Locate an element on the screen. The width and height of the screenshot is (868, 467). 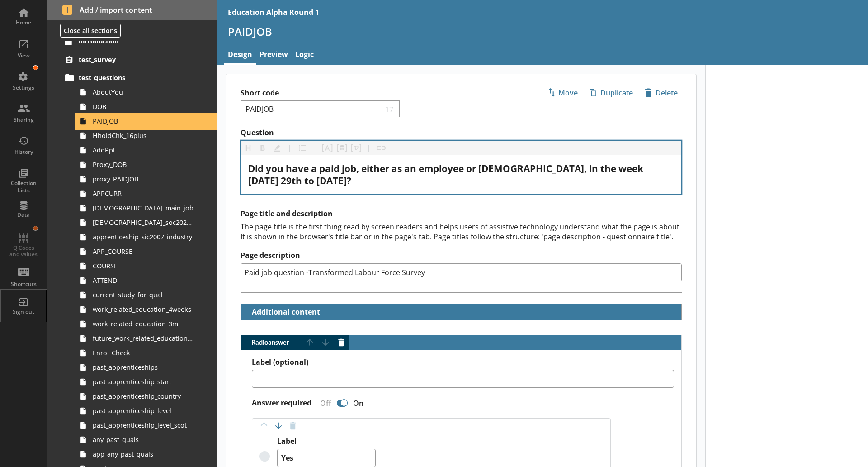
span: Add / import content is located at coordinates (132, 10).